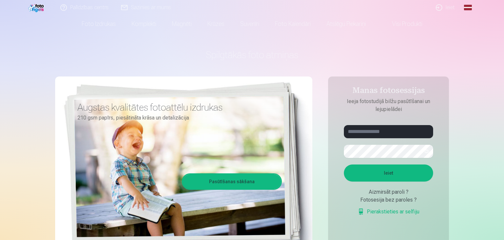  What do you see at coordinates (389, 212) in the screenshot?
I see `a: Pierakstieties ar selfiju` at bounding box center [389, 212].